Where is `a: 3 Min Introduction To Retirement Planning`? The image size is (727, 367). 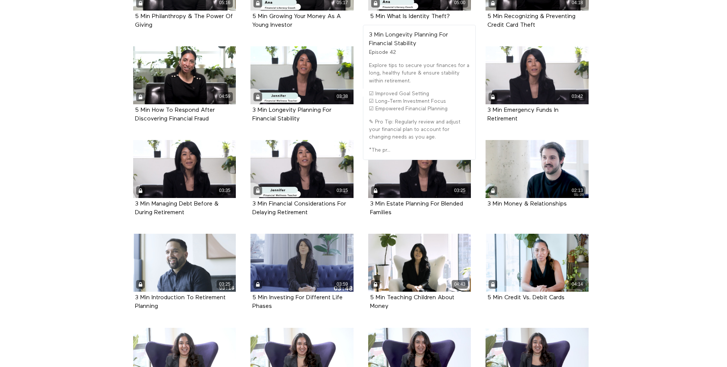 a: 3 Min Introduction To Retirement Planning is located at coordinates (180, 302).